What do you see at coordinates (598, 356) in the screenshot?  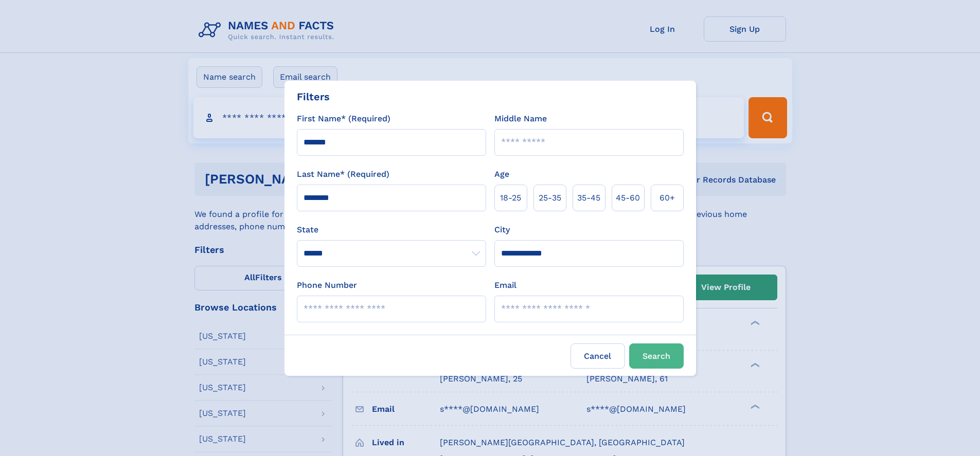 I see `label: Cancel` at bounding box center [598, 356].